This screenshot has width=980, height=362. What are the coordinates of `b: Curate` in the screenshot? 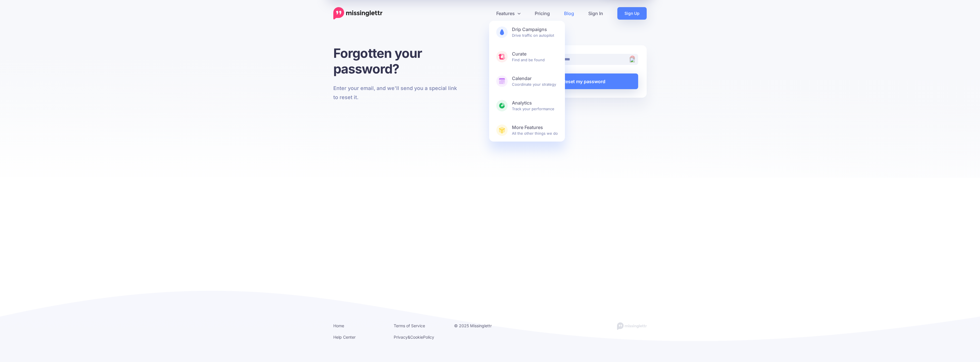 It's located at (535, 54).